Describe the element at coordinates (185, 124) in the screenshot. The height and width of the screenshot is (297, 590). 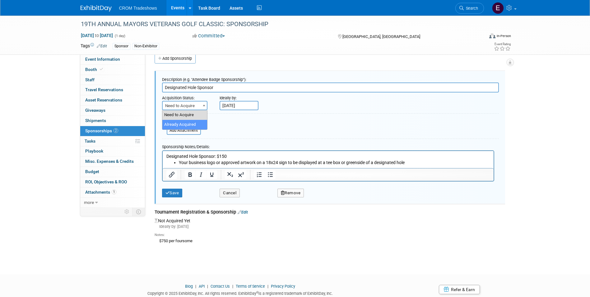
I see `li: Already Acquired` at that location.